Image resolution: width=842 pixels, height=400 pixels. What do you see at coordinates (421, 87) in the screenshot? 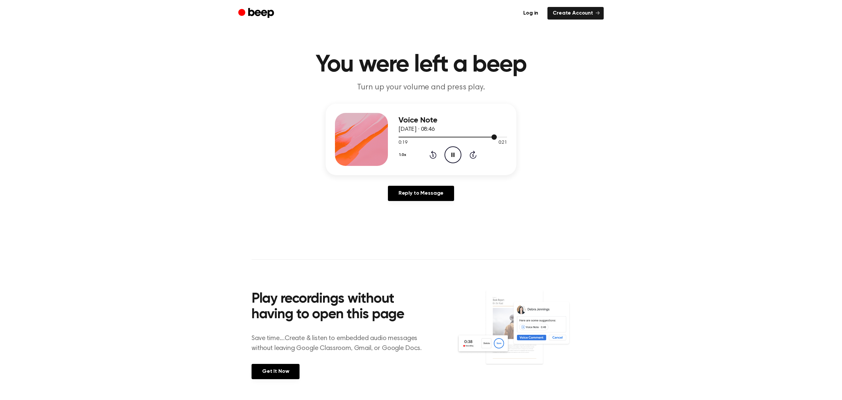
I see `p: Turn up your volume and press play.` at bounding box center [421, 87].